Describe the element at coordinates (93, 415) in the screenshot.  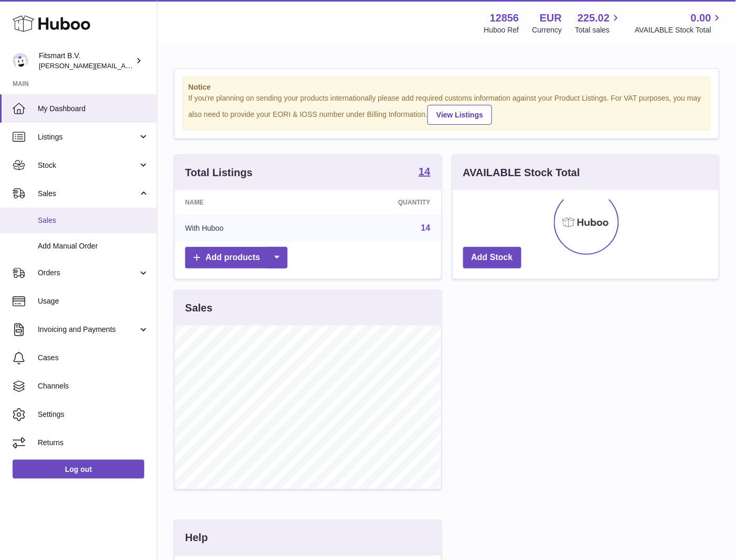
I see `span: Settings` at that location.